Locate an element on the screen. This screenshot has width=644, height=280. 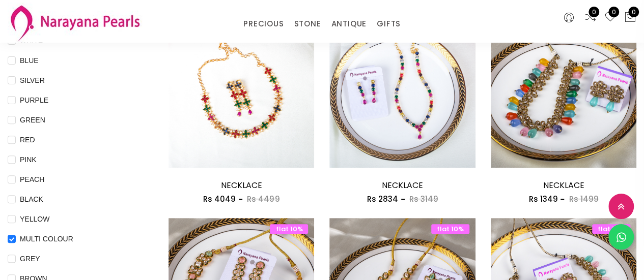
span: Rs 4499 is located at coordinates (263, 199).